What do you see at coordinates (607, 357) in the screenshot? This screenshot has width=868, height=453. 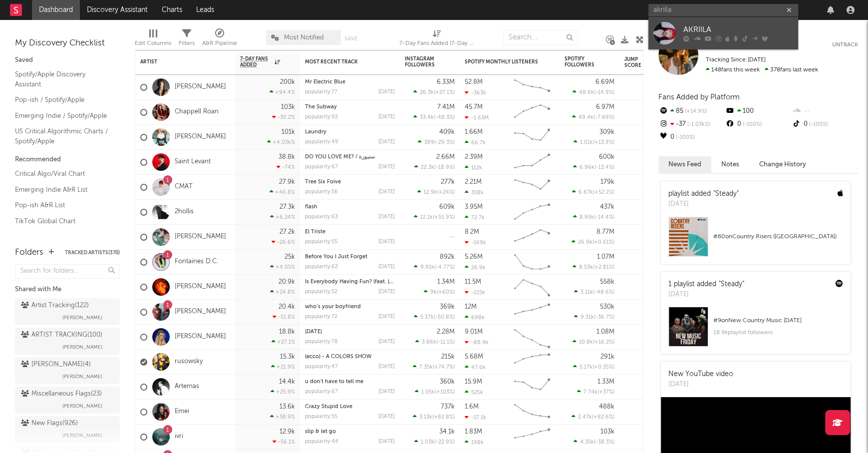 I see `div: 291k` at bounding box center [607, 357].